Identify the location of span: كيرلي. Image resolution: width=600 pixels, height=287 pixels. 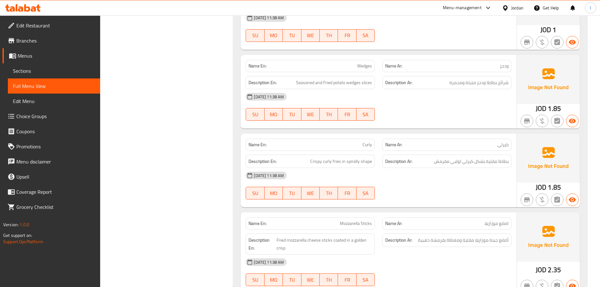
(503, 145).